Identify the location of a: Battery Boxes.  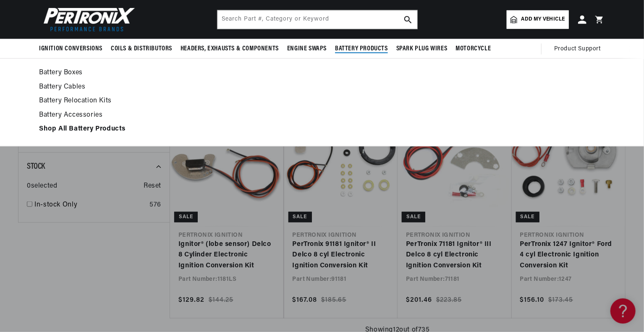
(322, 73).